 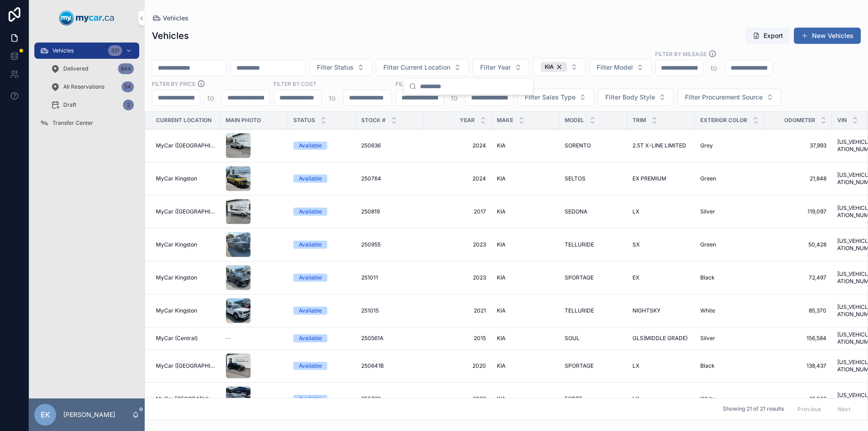 What do you see at coordinates (636, 244) in the screenshot?
I see `span: SX` at bounding box center [636, 244].